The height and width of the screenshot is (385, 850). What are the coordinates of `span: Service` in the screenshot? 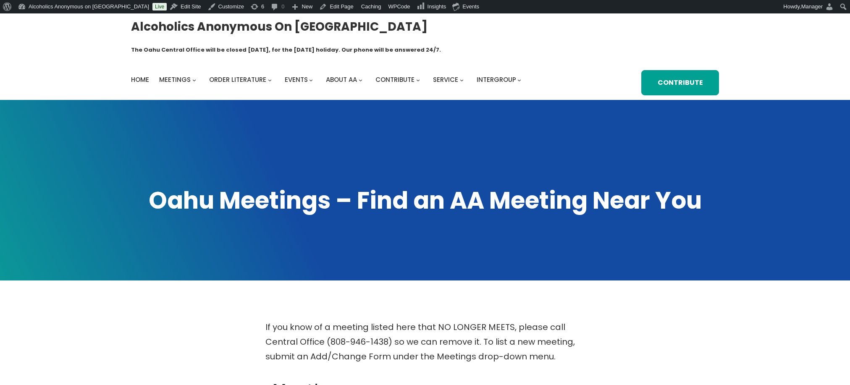 It's located at (446, 79).